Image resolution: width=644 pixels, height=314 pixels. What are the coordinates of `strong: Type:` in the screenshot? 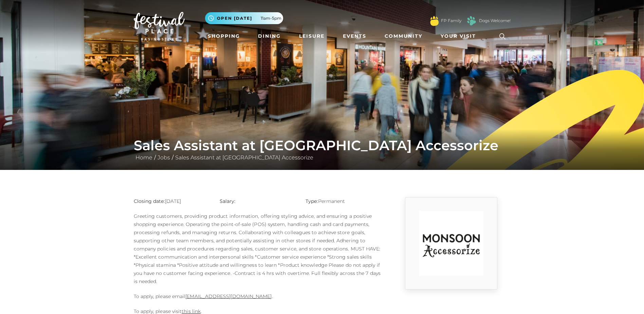 It's located at (311, 201).